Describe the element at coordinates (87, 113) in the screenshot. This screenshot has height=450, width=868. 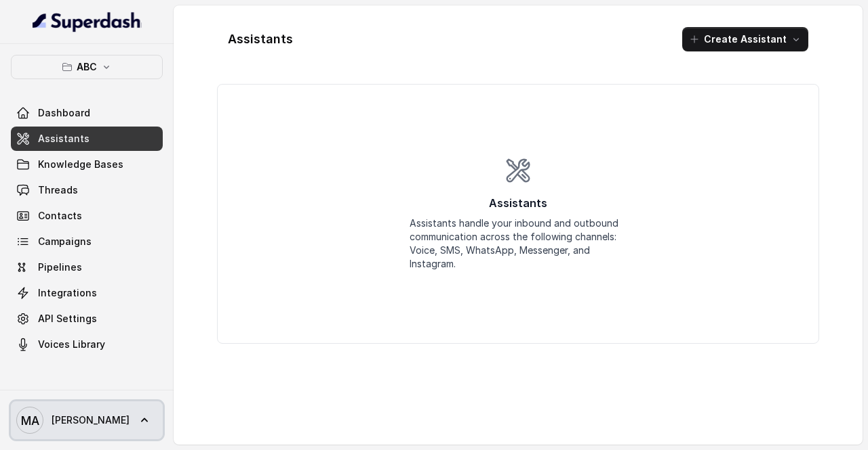
I see `a: Dashboard` at that location.